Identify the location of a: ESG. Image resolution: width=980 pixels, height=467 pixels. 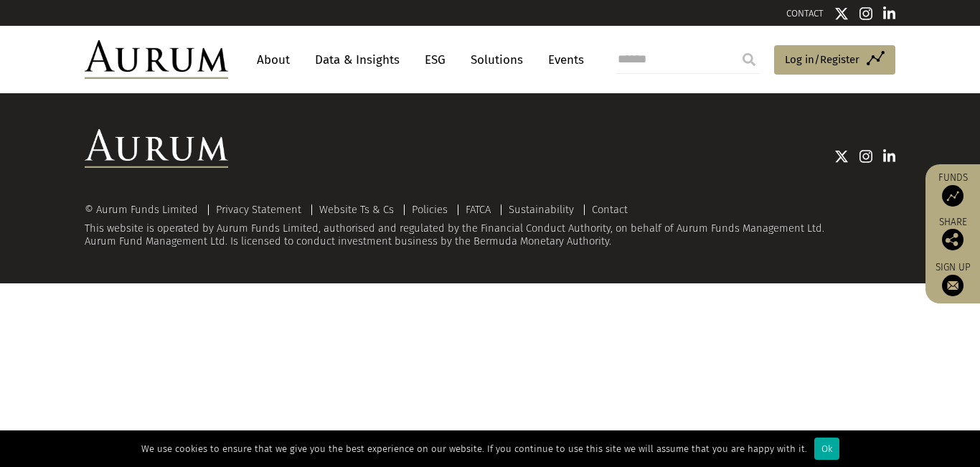
(434, 59).